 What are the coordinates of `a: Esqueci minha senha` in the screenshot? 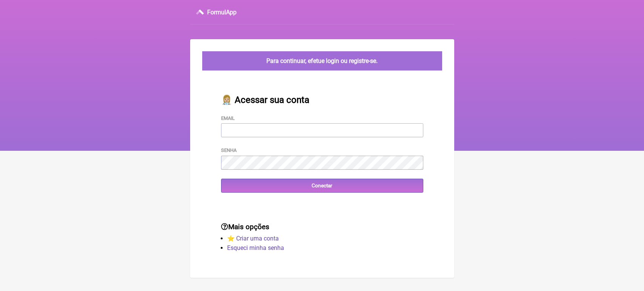 It's located at (255, 248).